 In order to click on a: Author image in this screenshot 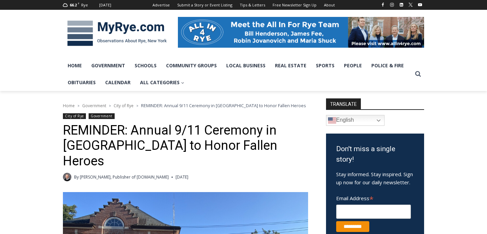, I will do `click(67, 177)`.